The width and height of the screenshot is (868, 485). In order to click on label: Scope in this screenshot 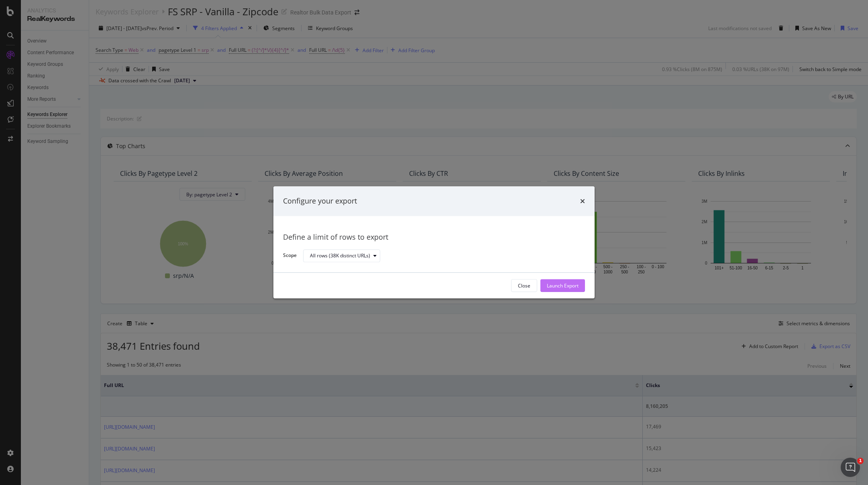, I will do `click(290, 256)`.